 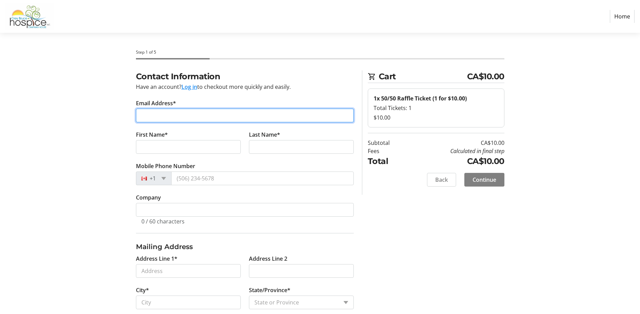 What do you see at coordinates (142, 291) in the screenshot?
I see `label: City*` at bounding box center [142, 291].